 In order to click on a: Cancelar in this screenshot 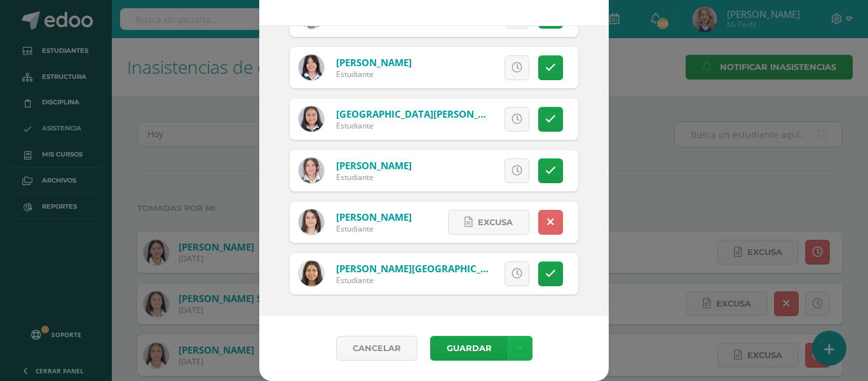, I will do `click(376, 348)`.